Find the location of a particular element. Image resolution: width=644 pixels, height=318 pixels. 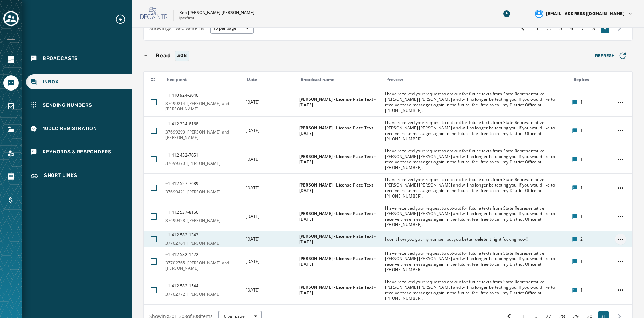

div: 308 is located at coordinates (182, 56).